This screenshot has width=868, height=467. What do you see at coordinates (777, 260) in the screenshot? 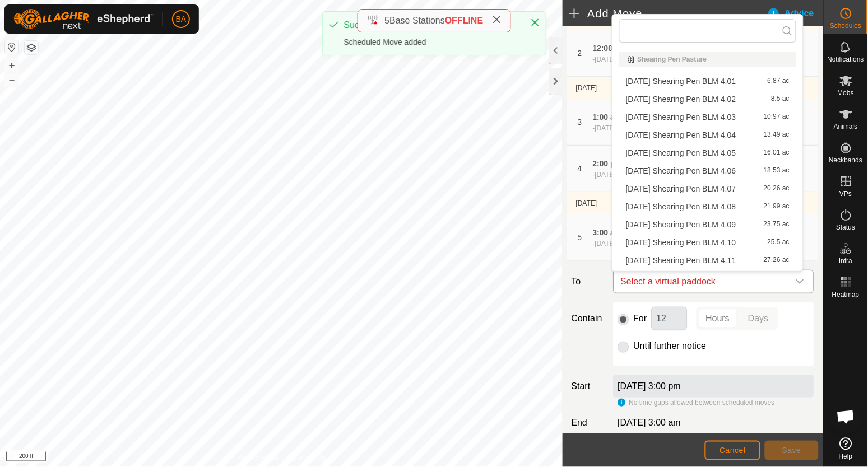
I see `span: 27.26 ac` at bounding box center [777, 260].